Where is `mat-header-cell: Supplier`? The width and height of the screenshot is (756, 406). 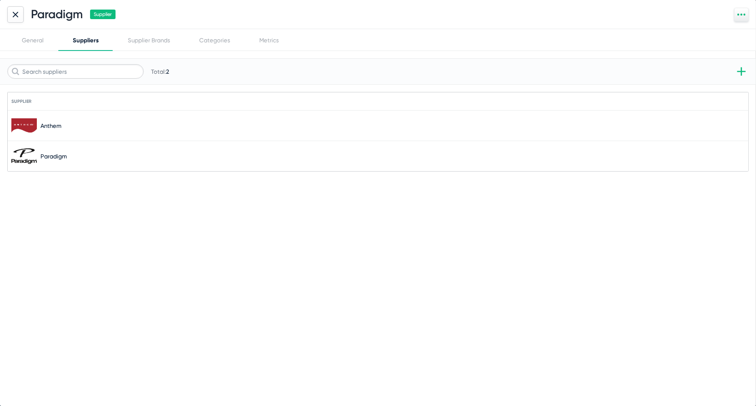
mat-header-cell: Supplier is located at coordinates (378, 101).